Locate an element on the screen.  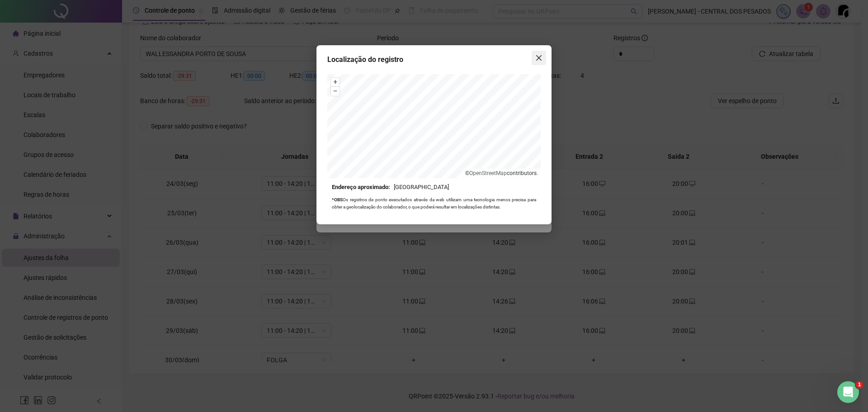
a: OpenStreetMap is located at coordinates (488, 173).